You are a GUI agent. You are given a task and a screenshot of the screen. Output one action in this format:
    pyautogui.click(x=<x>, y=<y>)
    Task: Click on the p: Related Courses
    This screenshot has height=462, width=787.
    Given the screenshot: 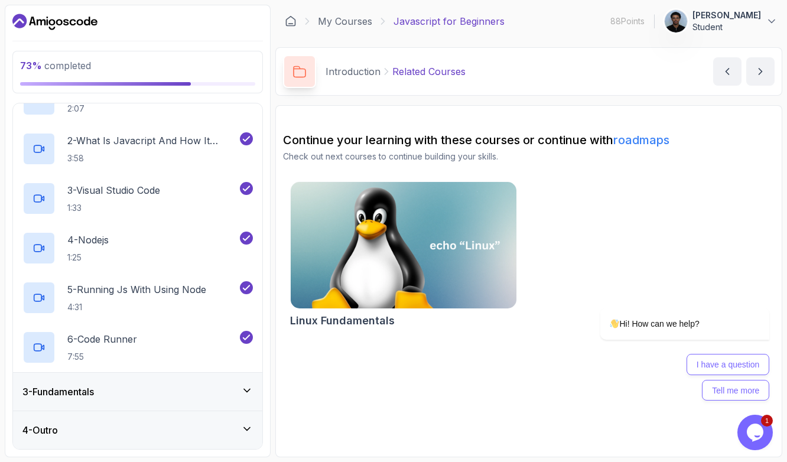 What is the action you would take?
    pyautogui.click(x=429, y=72)
    